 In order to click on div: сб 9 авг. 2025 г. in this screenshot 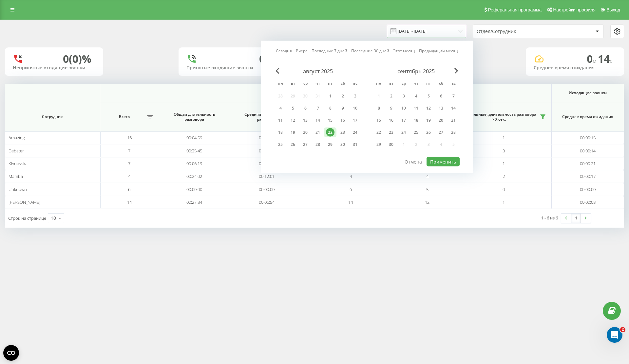, I will do `click(343, 108)`.